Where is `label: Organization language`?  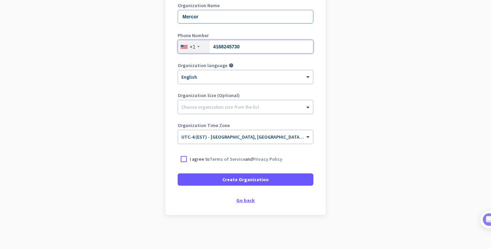 label: Organization language is located at coordinates (203, 65).